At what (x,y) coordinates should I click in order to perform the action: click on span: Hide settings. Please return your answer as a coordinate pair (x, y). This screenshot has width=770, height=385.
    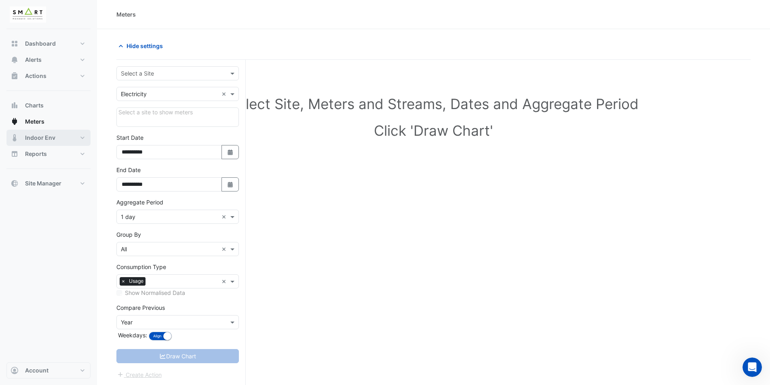
    Looking at the image, I should click on (145, 46).